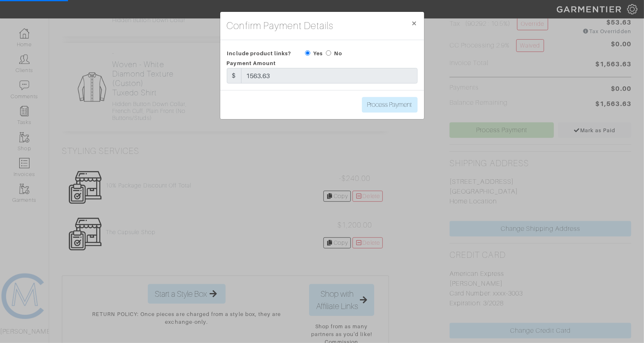  What do you see at coordinates (318, 53) in the screenshot?
I see `label: Yes` at bounding box center [318, 53].